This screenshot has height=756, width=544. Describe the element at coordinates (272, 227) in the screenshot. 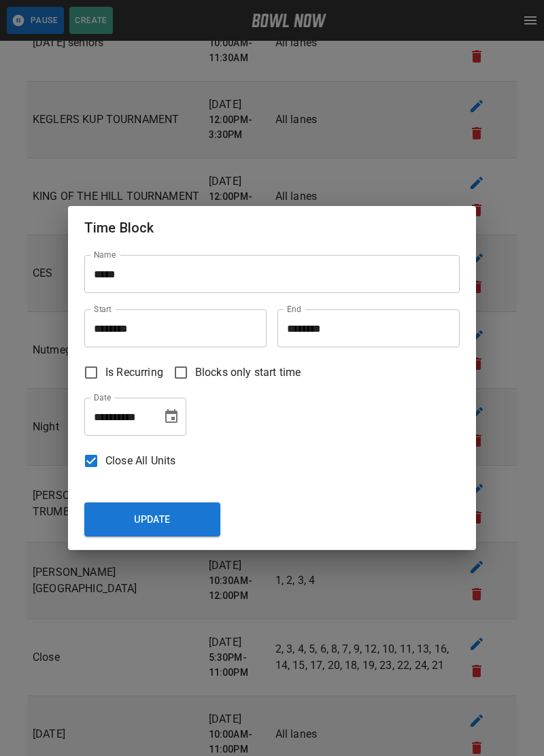

I see `h2: Time Block` at that location.